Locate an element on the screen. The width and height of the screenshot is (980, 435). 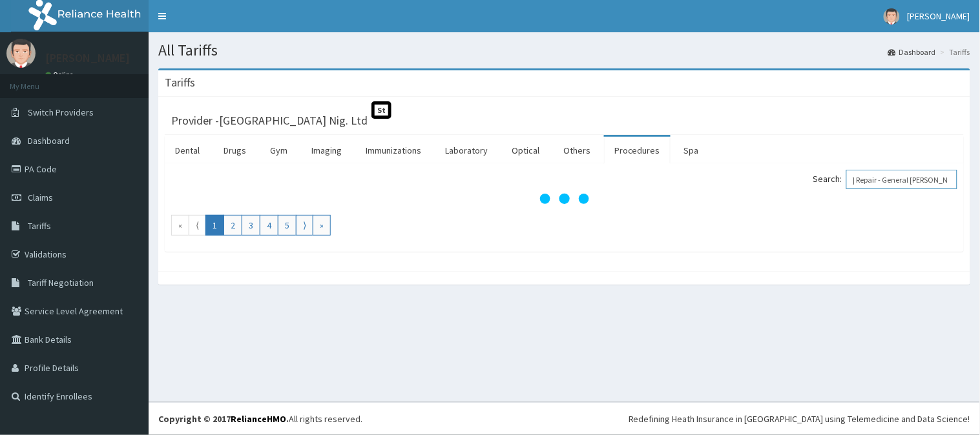
svg: audio-loading is located at coordinates (565, 199).